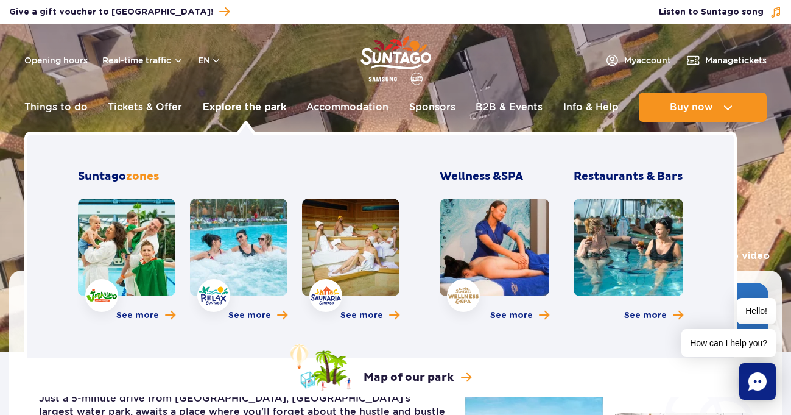 The width and height of the screenshot is (791, 415). What do you see at coordinates (56, 107) in the screenshot?
I see `a: Things to do` at bounding box center [56, 107].